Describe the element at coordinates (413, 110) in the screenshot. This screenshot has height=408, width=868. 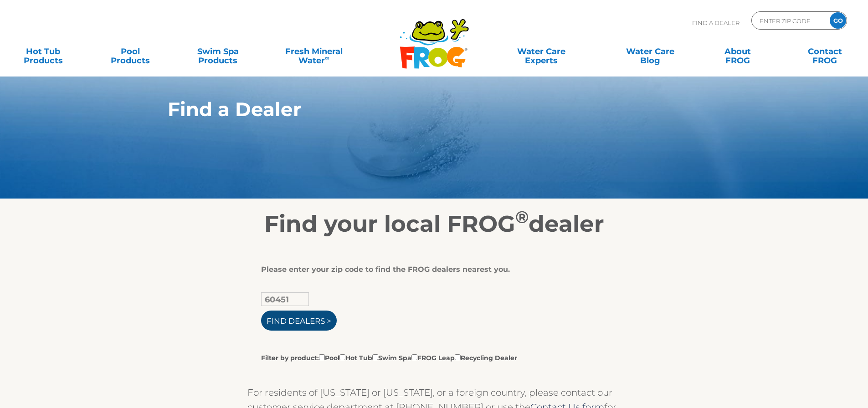
I see `h1: Find a Dealer` at that location.